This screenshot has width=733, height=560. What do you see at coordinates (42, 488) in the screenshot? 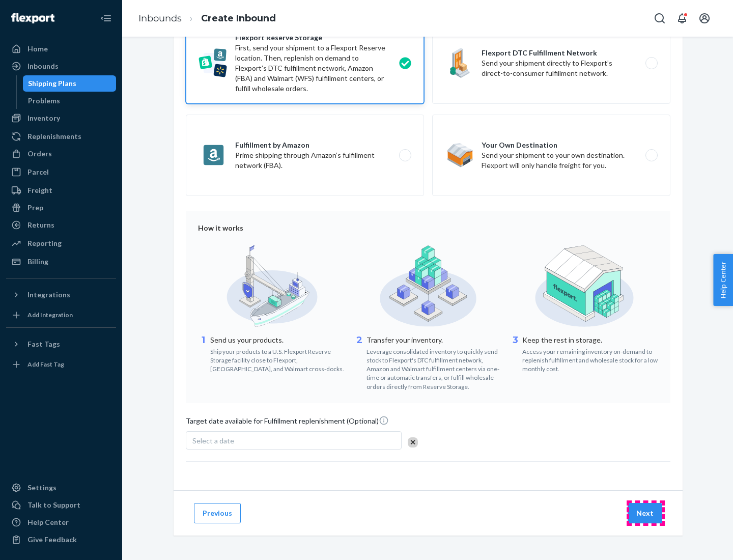
I see `div: Settings` at bounding box center [42, 488].